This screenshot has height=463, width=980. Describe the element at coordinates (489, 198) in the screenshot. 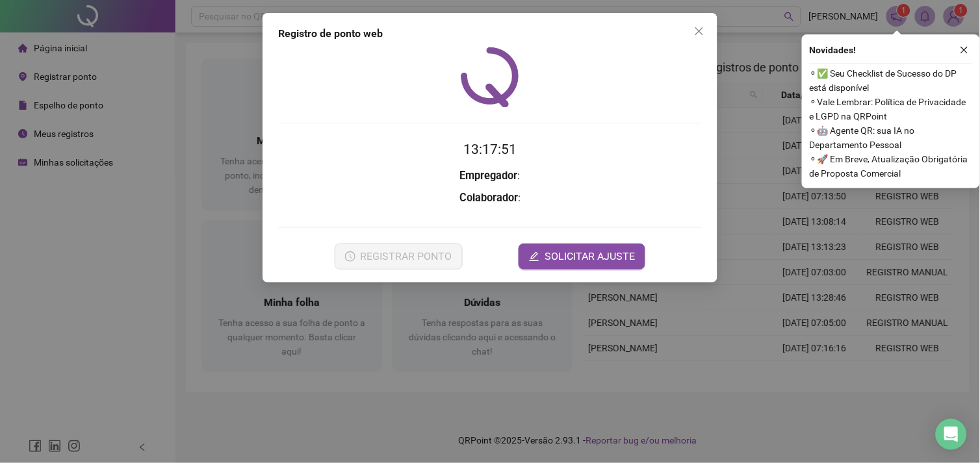

I see `strong: Colaborador` at that location.